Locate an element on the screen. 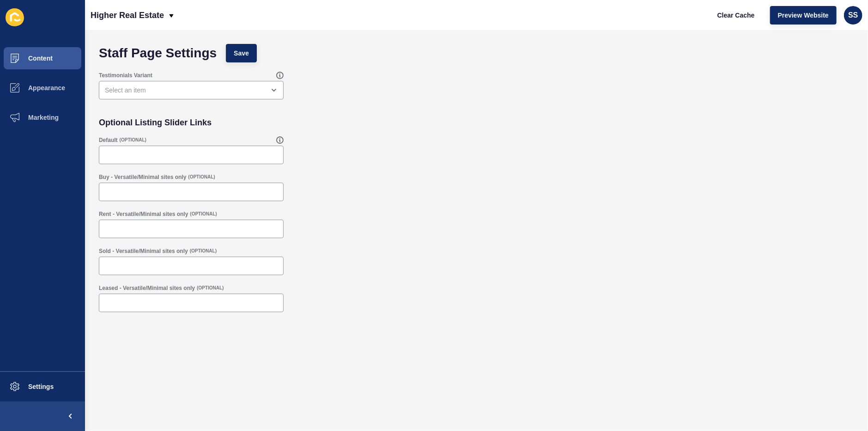  label: Sold - Versatile/Minimal sites only is located at coordinates (143, 251).